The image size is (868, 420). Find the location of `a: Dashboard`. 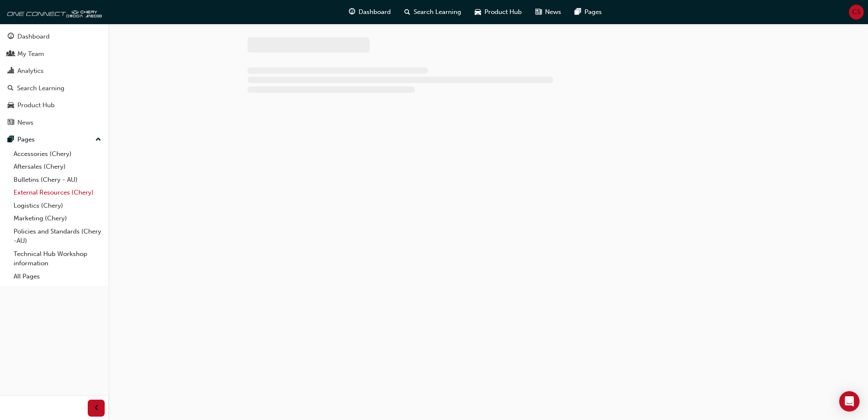

a: Dashboard is located at coordinates (54, 37).